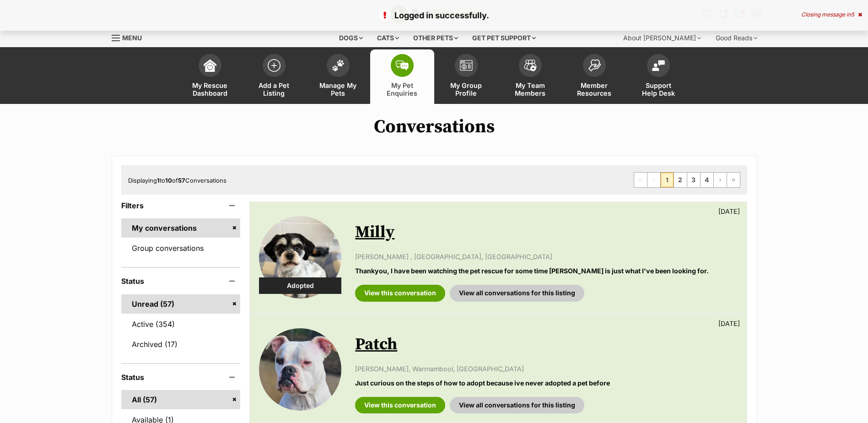 The height and width of the screenshot is (423, 868). I want to click on a: My Group Profile, so click(466, 77).